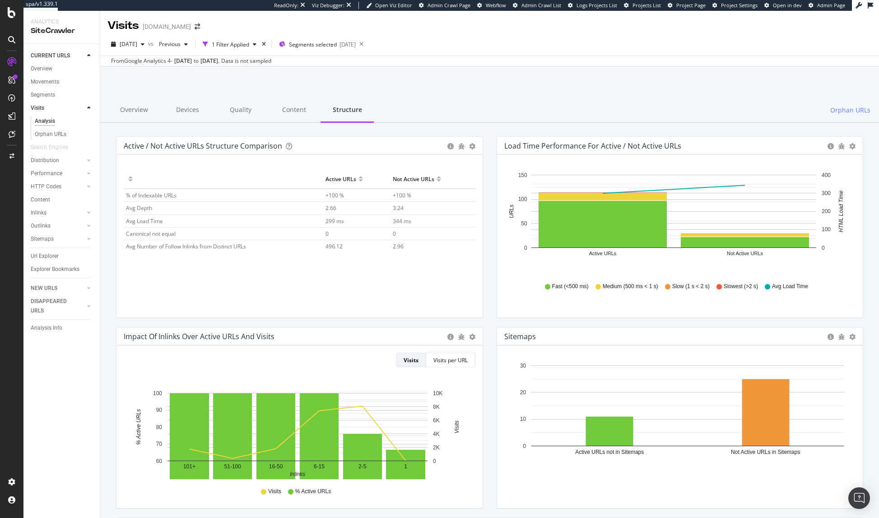 Image resolution: width=879 pixels, height=518 pixels. What do you see at coordinates (735, 5) in the screenshot?
I see `a: Project Settings` at bounding box center [735, 5].